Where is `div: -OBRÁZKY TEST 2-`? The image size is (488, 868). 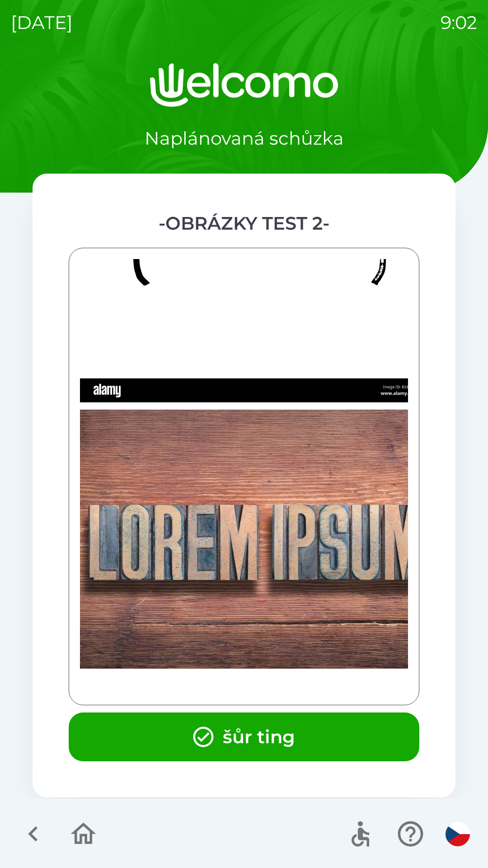
div: -OBRÁZKY TEST 2- is located at coordinates (244, 223).